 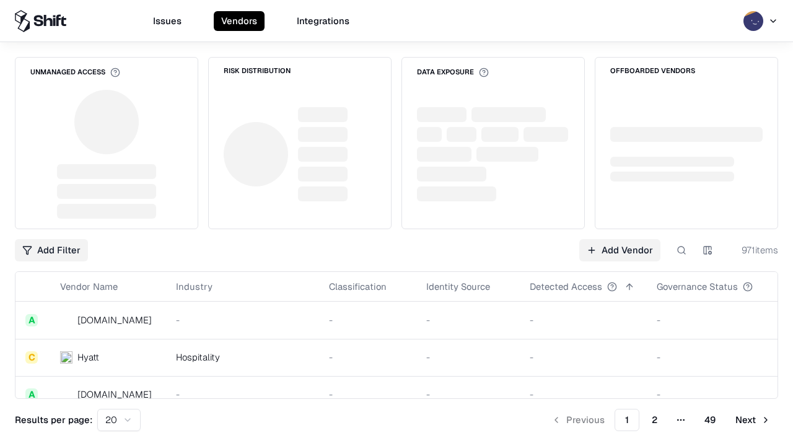 I want to click on button: Next, so click(x=753, y=420).